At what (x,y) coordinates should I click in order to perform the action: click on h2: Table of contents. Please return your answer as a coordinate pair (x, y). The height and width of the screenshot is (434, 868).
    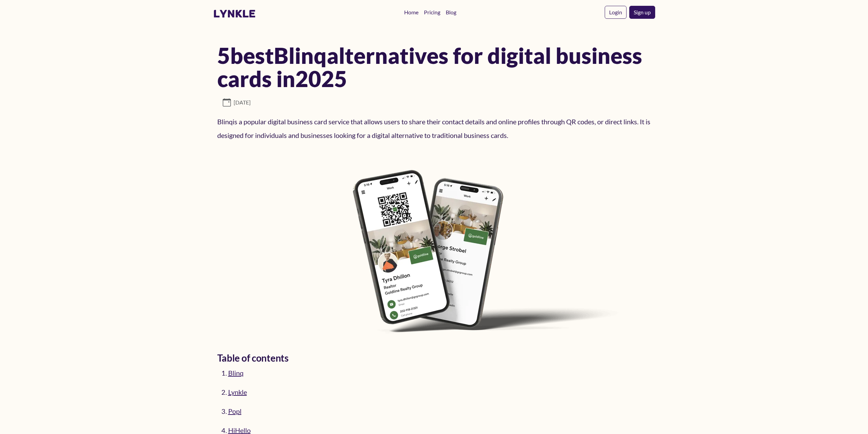
    Looking at the image, I should click on (434, 358).